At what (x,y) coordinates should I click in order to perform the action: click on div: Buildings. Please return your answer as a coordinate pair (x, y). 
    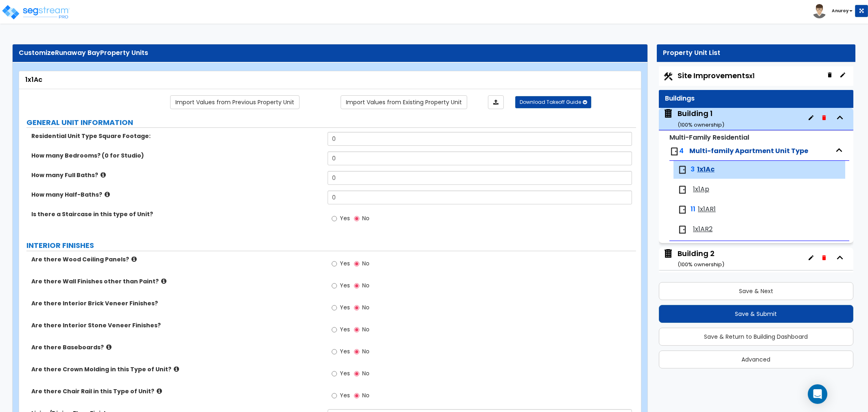
    Looking at the image, I should click on (756, 99).